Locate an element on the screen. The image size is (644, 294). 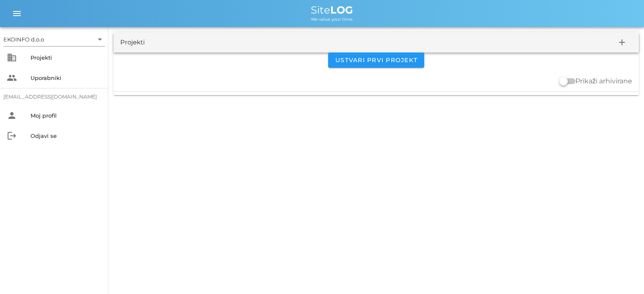
span: Ustvari prvi projekt is located at coordinates (376, 60).